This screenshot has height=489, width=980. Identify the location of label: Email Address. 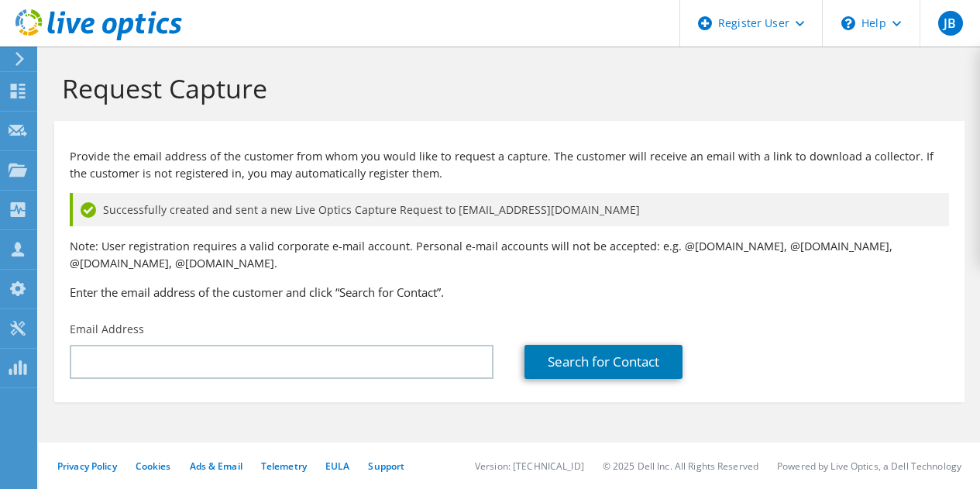
(107, 329).